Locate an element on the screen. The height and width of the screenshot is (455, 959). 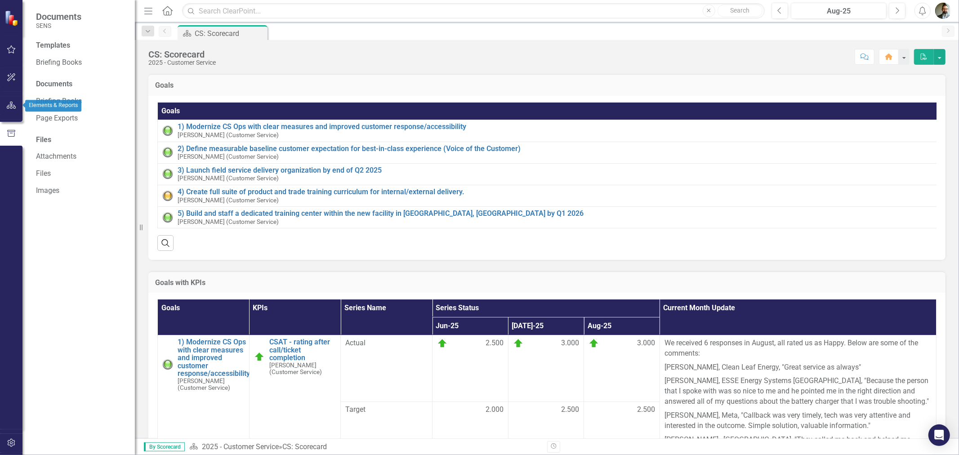
div: Templates is located at coordinates (81, 45).